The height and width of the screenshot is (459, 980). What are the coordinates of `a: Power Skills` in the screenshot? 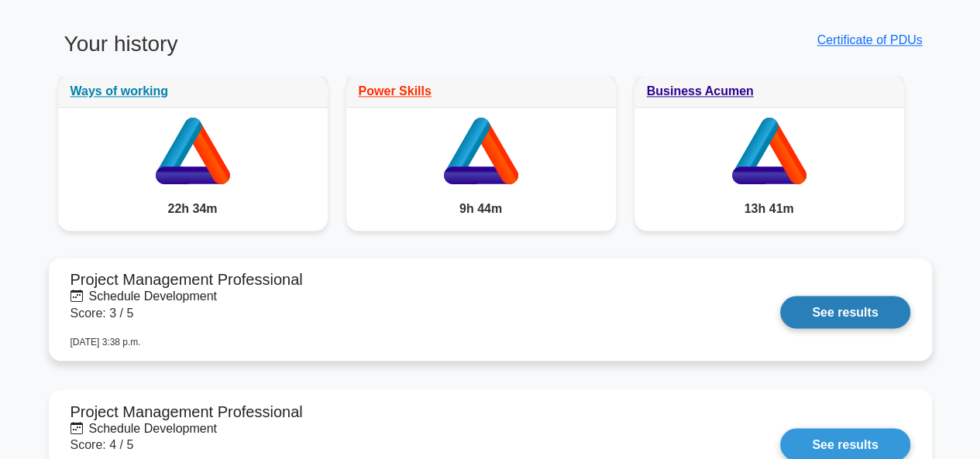 It's located at (395, 91).